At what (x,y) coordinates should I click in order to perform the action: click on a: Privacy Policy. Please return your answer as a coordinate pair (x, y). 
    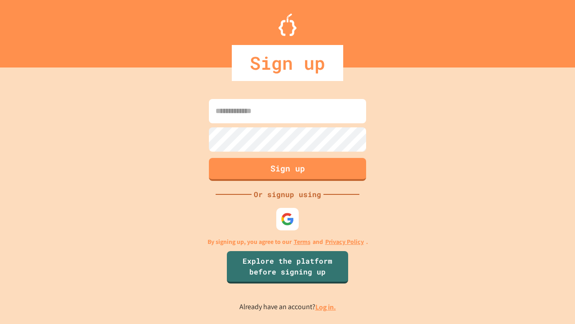
    Looking at the image, I should click on (345, 241).